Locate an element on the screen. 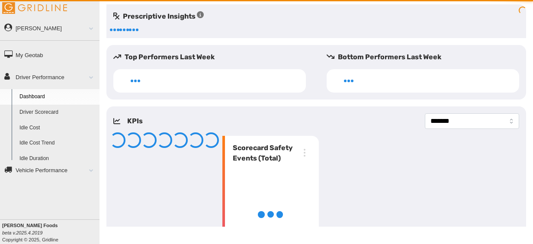  h5: Bottom Performers Last Week is located at coordinates (426, 57).